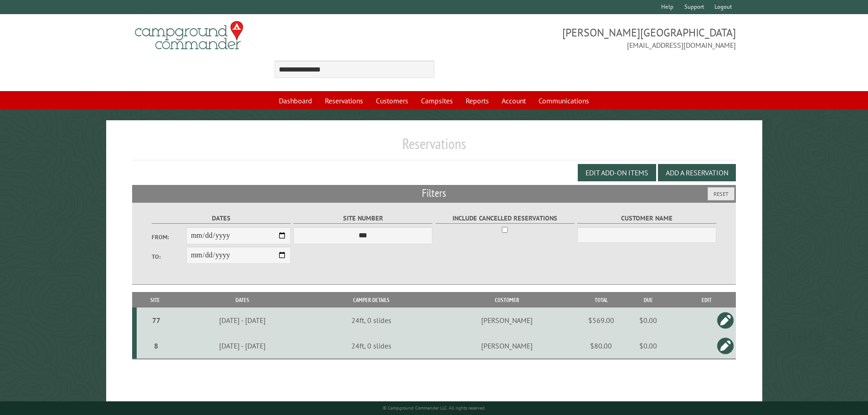 This screenshot has height=415, width=868. What do you see at coordinates (434, 408) in the screenshot?
I see `small: © Campground Commander LLC. All rights reserved.` at bounding box center [434, 408].